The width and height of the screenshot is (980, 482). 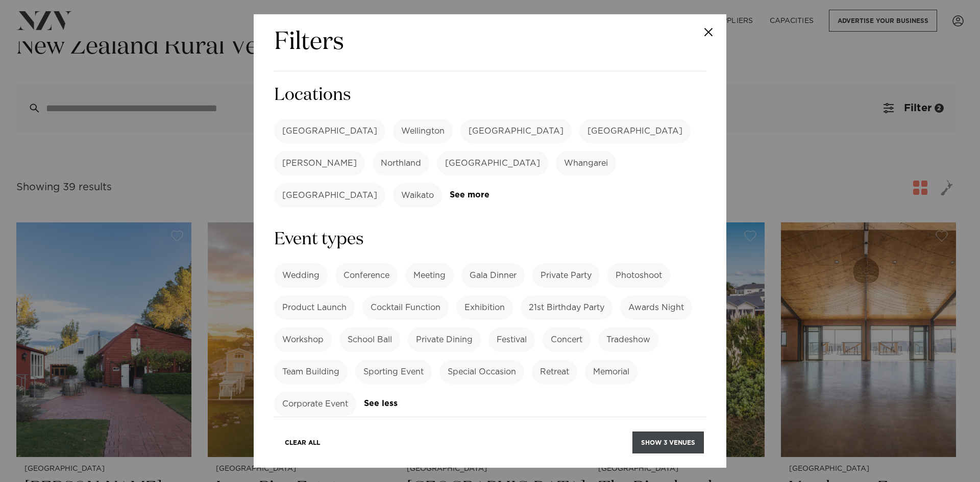 I want to click on label: Memorial, so click(x=611, y=372).